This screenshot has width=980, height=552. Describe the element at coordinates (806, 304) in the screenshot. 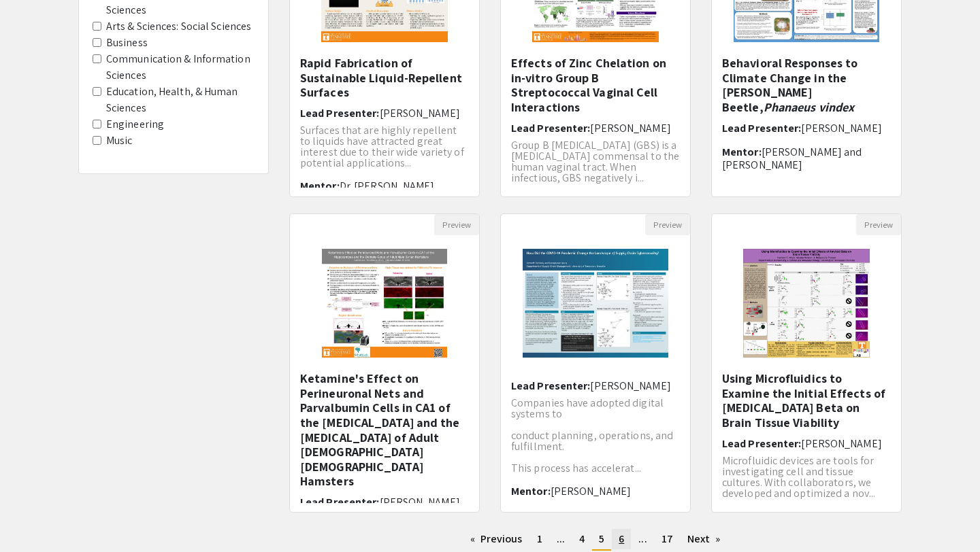

I see `img: <p>Using Microfluidics to Examine the Initial Effects of Amyloid Beta on Brain Tissue Viability</p>` at that location.